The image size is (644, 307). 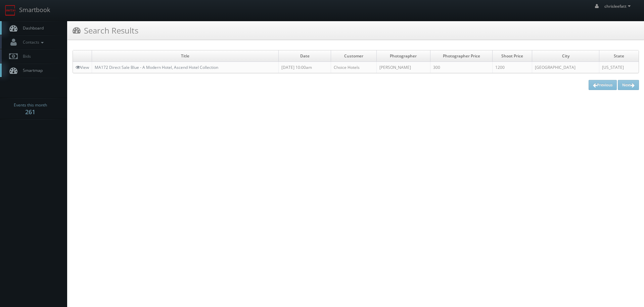 What do you see at coordinates (105, 30) in the screenshot?
I see `h3: Search Results` at bounding box center [105, 30].